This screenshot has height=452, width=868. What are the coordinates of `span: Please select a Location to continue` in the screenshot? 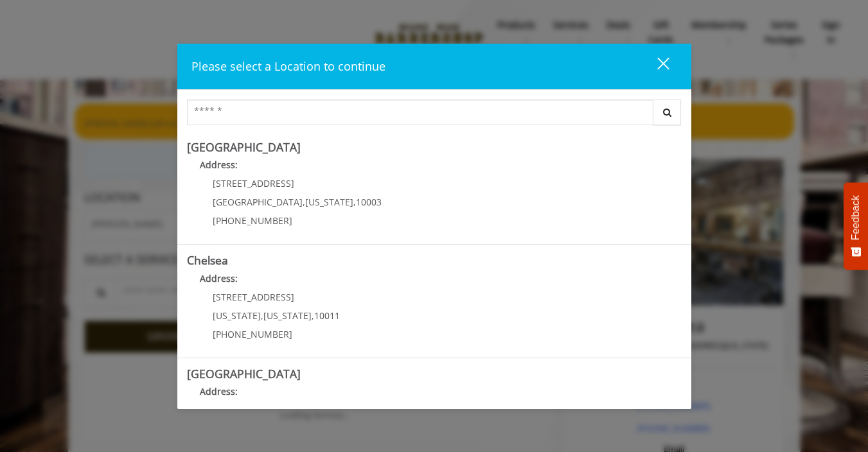 It's located at (288, 66).